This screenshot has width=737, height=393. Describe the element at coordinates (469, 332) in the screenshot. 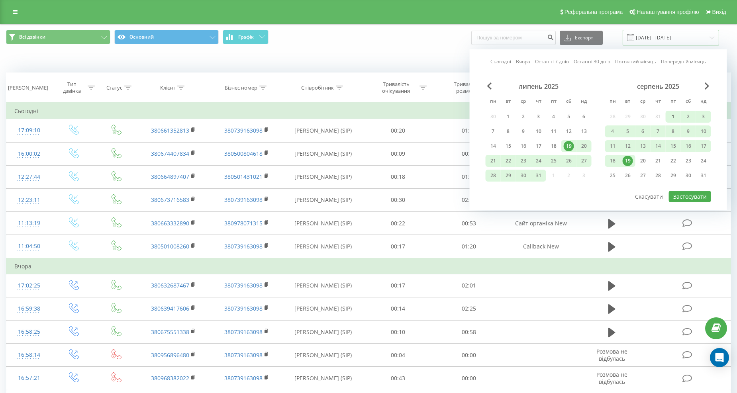

I see `td: 00:58` at that location.